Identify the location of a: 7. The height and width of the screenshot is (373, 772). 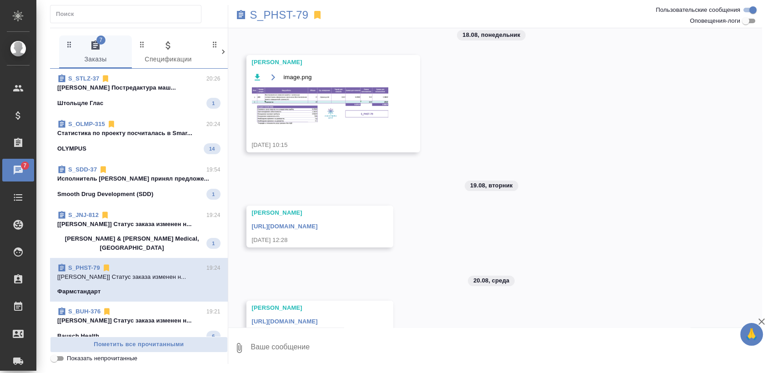
(18, 170).